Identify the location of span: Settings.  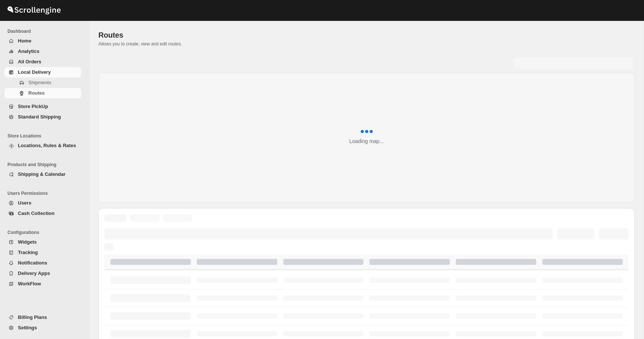
(27, 328).